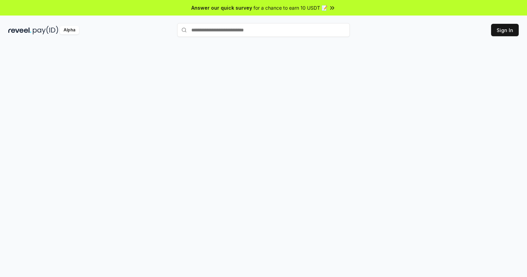  I want to click on button: Sign In, so click(505, 30).